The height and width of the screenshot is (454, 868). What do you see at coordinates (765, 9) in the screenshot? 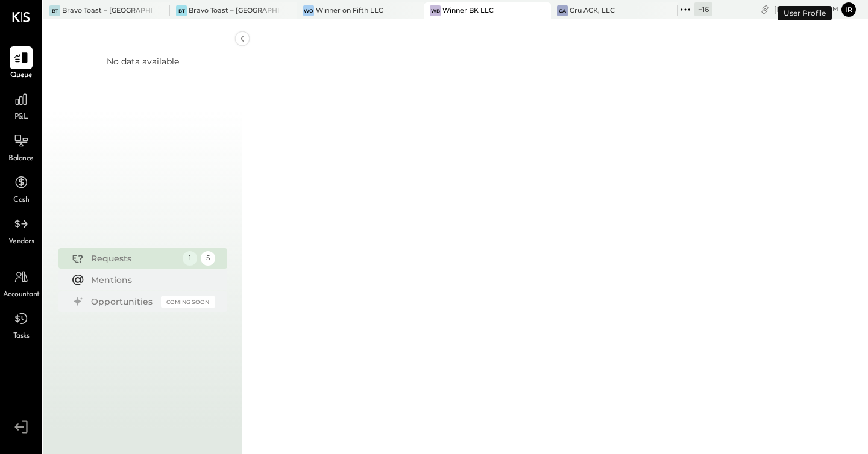
I see `div: copy link` at bounding box center [765, 9].